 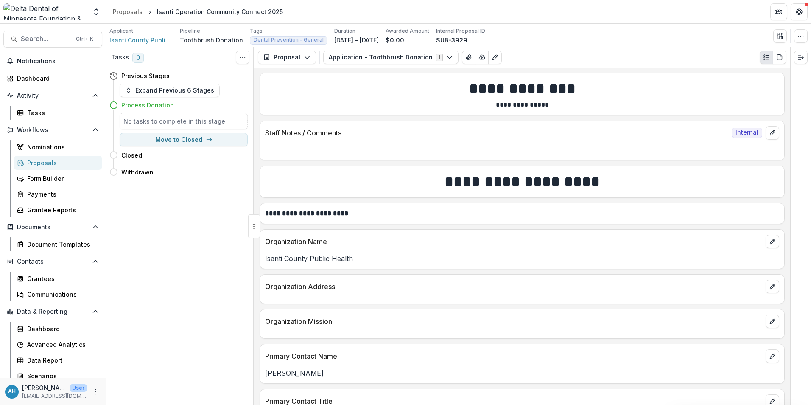 I want to click on div: Scenarios, so click(x=61, y=375).